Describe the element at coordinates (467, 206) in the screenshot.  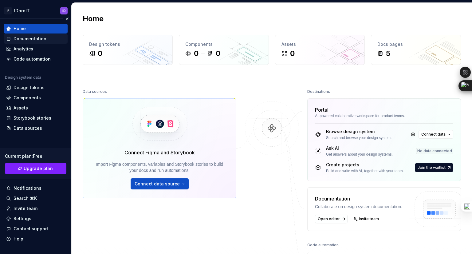
I see `img: one_i.png` at that location.